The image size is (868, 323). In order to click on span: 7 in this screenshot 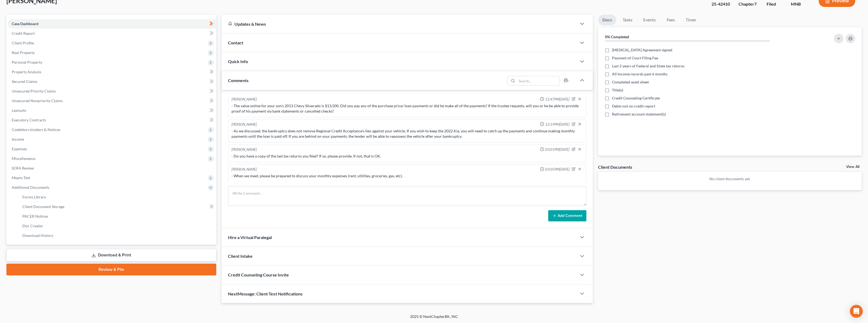, I will do `click(756, 4)`.